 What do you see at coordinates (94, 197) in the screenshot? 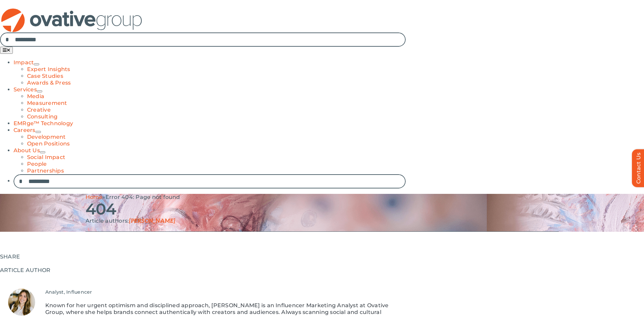
I see `a: Home` at bounding box center [94, 197].